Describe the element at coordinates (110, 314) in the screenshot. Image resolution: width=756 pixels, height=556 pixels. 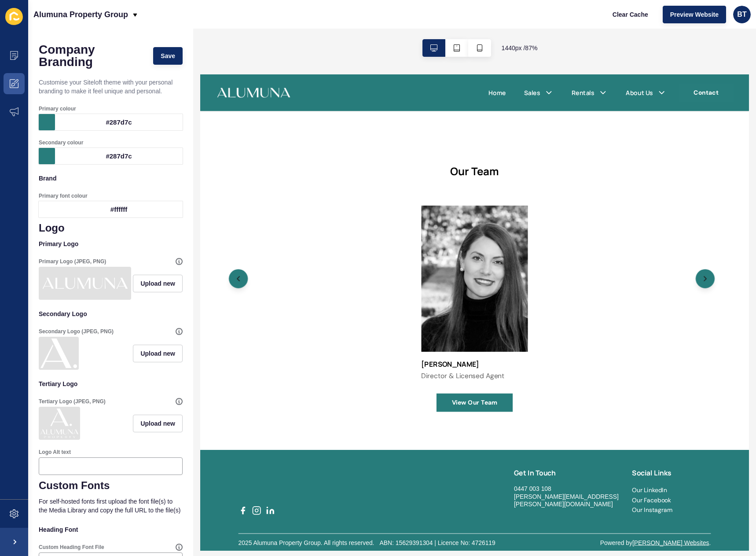
I see `p: Secondary Logo` at that location.